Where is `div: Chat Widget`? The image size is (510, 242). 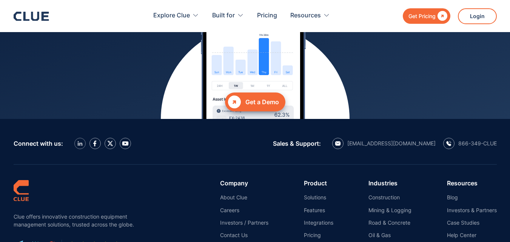
div: Chat Widget is located at coordinates (491, 224).